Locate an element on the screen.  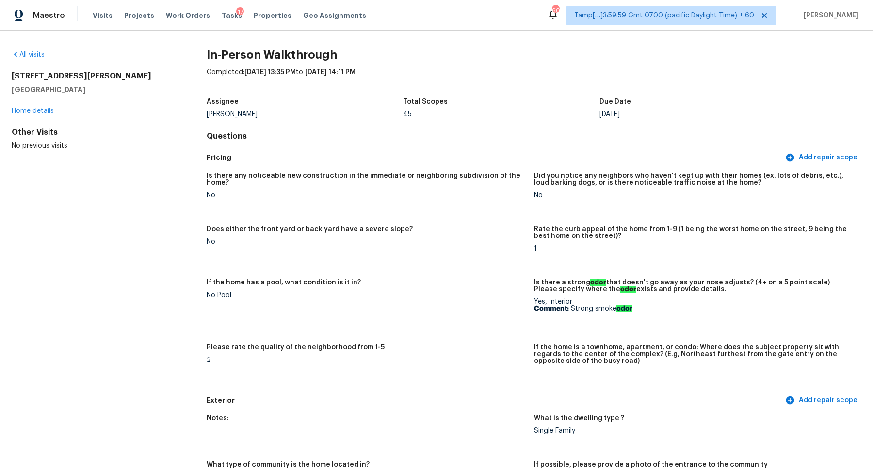
h5: Total Scopes is located at coordinates (425, 102).